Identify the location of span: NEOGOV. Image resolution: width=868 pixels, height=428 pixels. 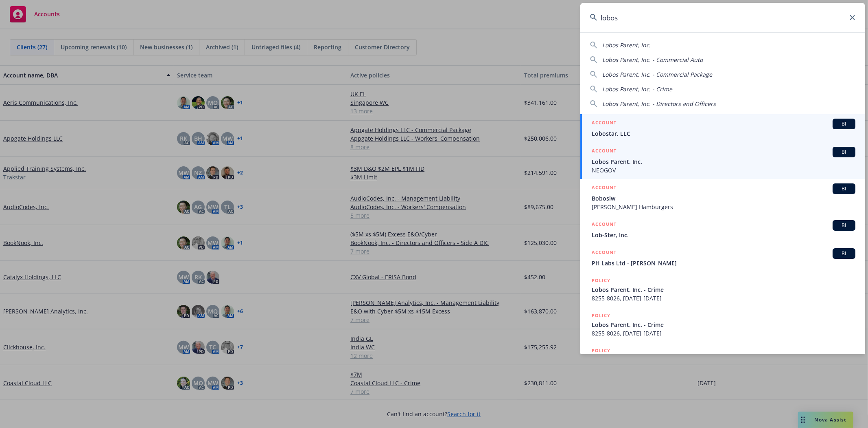
(724, 169).